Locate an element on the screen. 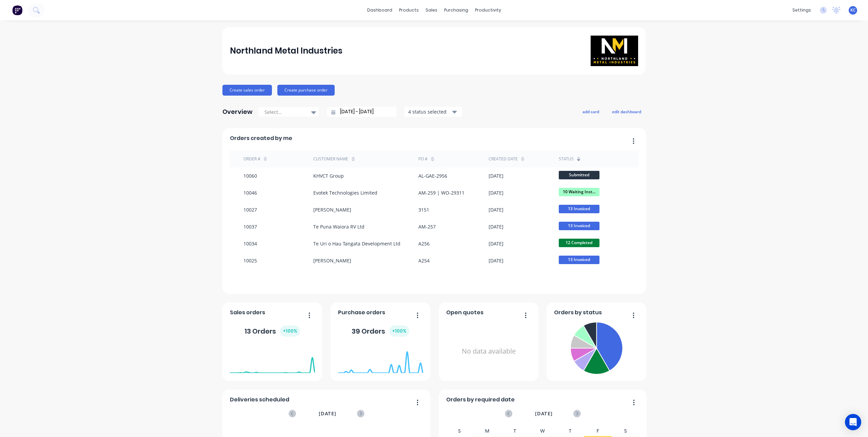 This screenshot has width=868, height=437. div: 10046 is located at coordinates (250, 192).